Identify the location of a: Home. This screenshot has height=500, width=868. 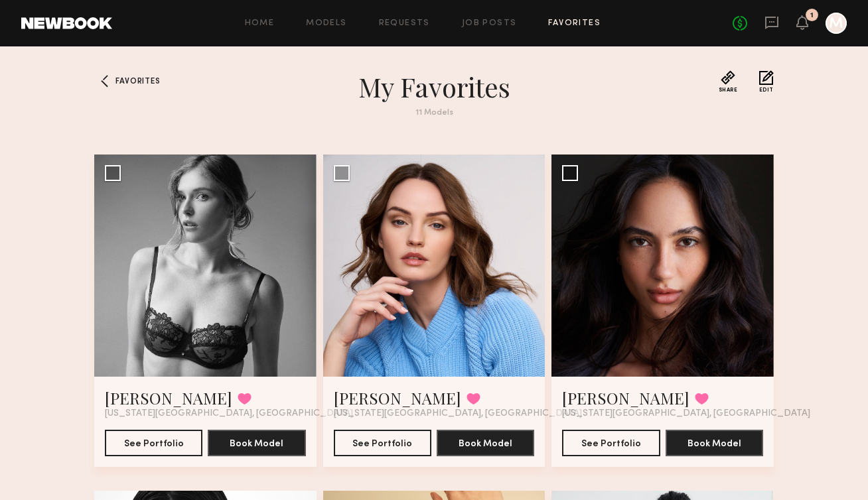
(260, 23).